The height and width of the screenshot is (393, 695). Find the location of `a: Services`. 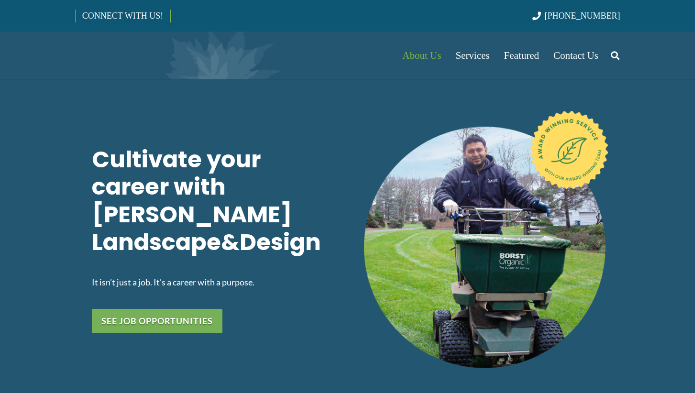

a: Services is located at coordinates (472, 55).